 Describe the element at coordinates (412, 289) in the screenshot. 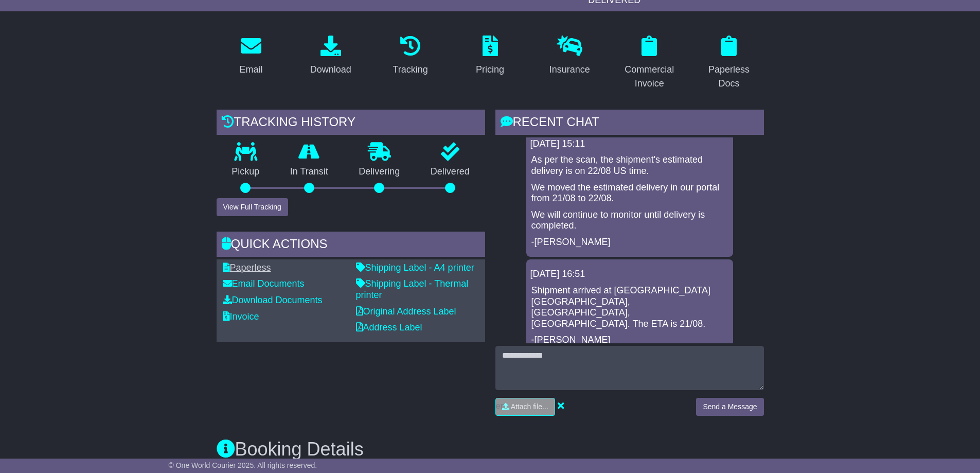

I see `a: Shipping Label - Thermal printer` at that location.